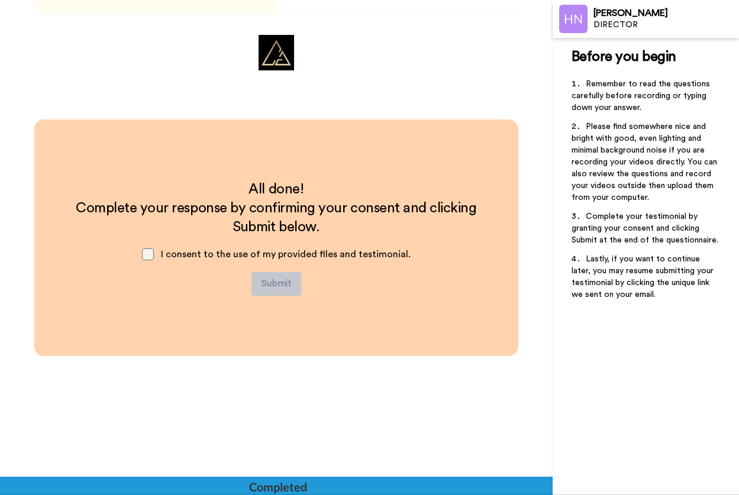 The image size is (739, 495). What do you see at coordinates (573, 19) in the screenshot?
I see `img: Profile Image` at bounding box center [573, 19].